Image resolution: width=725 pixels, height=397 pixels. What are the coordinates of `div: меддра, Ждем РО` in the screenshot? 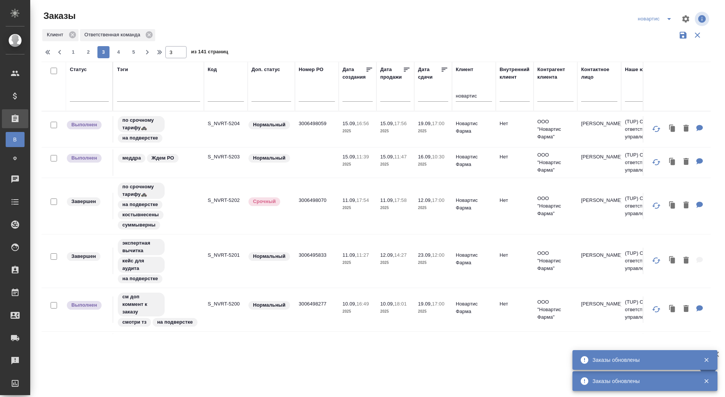 It's located at (159, 158).